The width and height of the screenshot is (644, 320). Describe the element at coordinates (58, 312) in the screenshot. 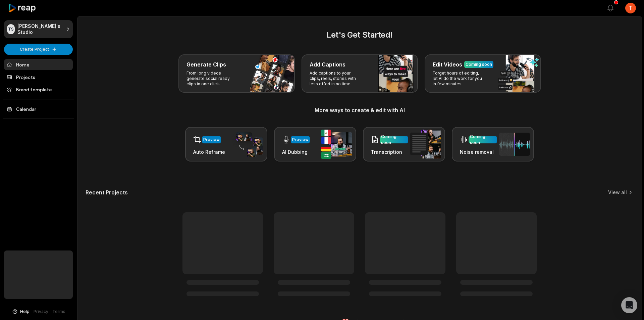

I see `a: Terms` at that location.